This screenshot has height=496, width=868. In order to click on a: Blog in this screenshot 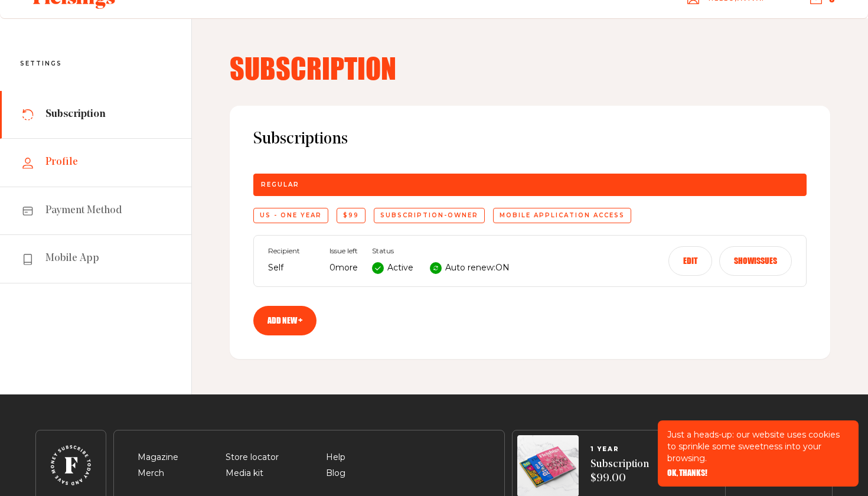, I will do `click(335, 473)`.